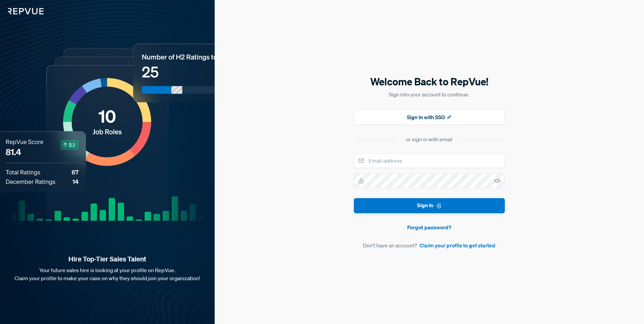  Describe the element at coordinates (429, 139) in the screenshot. I see `div: or sign in with email` at that location.